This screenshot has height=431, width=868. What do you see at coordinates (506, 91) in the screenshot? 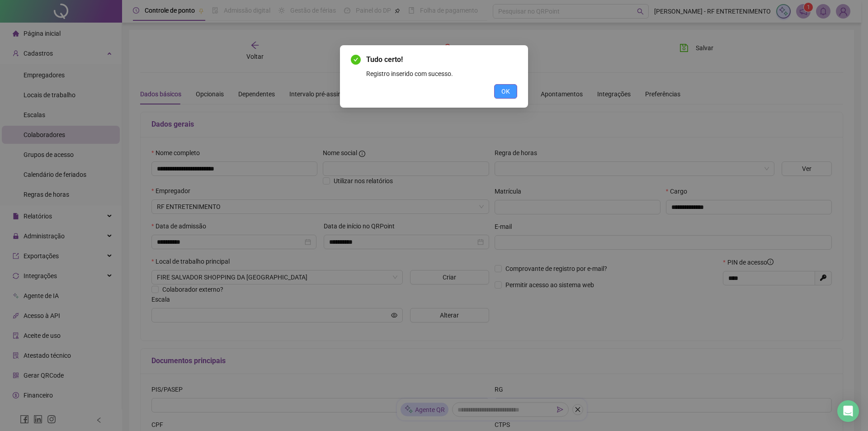
I see `span: OK` at bounding box center [506, 91].